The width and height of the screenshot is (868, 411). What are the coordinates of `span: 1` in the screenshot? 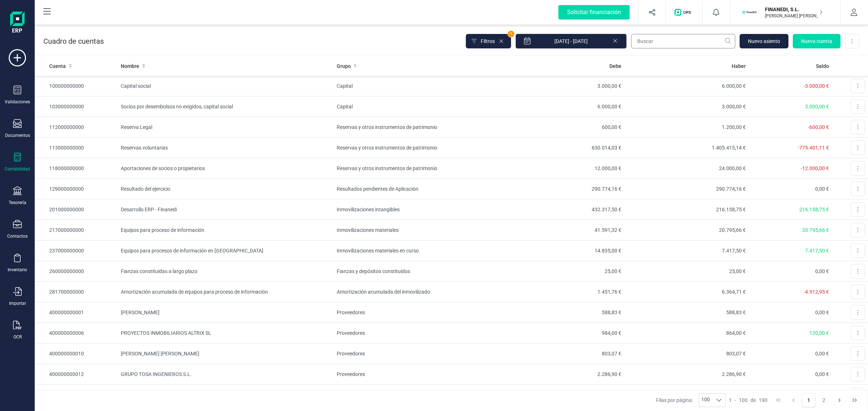 It's located at (511, 34).